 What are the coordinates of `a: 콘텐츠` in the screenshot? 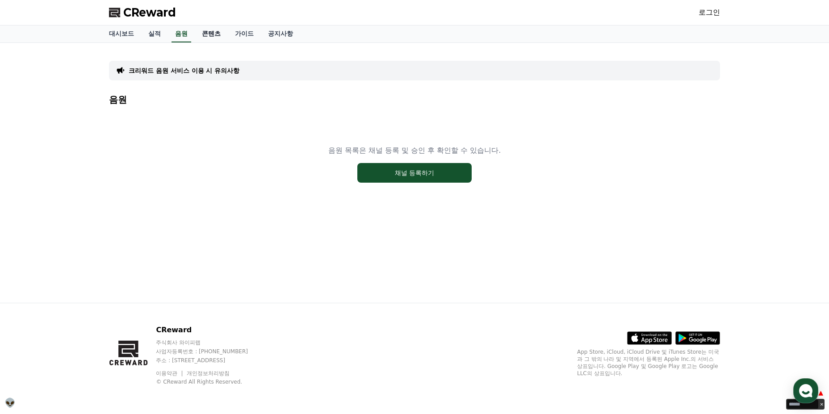 It's located at (211, 34).